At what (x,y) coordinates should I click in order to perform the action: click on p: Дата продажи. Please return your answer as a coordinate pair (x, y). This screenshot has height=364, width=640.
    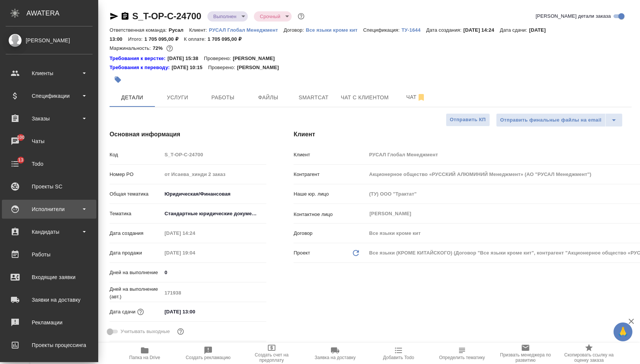
    Looking at the image, I should click on (136, 253).